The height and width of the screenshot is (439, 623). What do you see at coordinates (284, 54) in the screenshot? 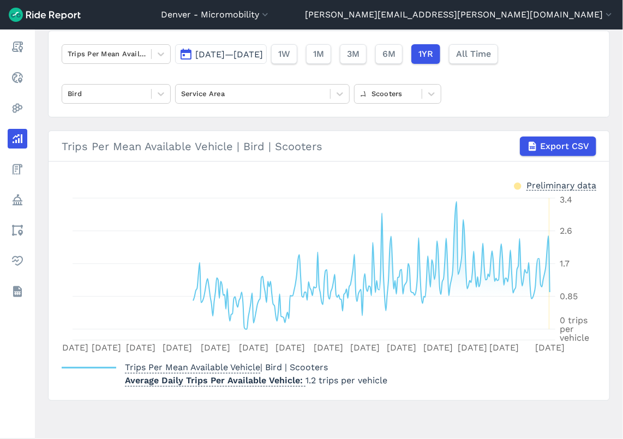
I see `span: 1W` at bounding box center [284, 54].